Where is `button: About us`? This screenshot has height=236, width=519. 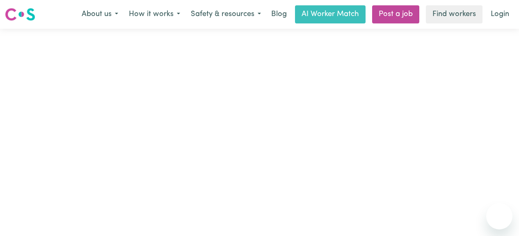 button: About us is located at coordinates (100, 14).